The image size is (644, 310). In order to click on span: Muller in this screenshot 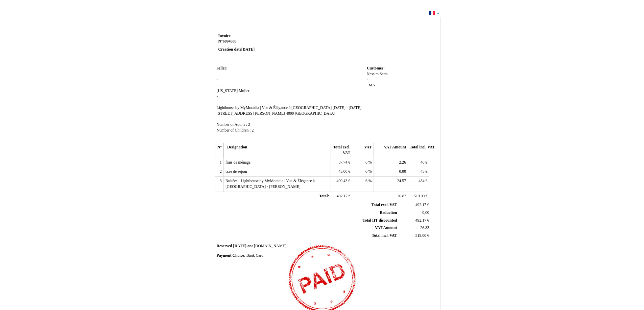, I will do `click(244, 90)`.